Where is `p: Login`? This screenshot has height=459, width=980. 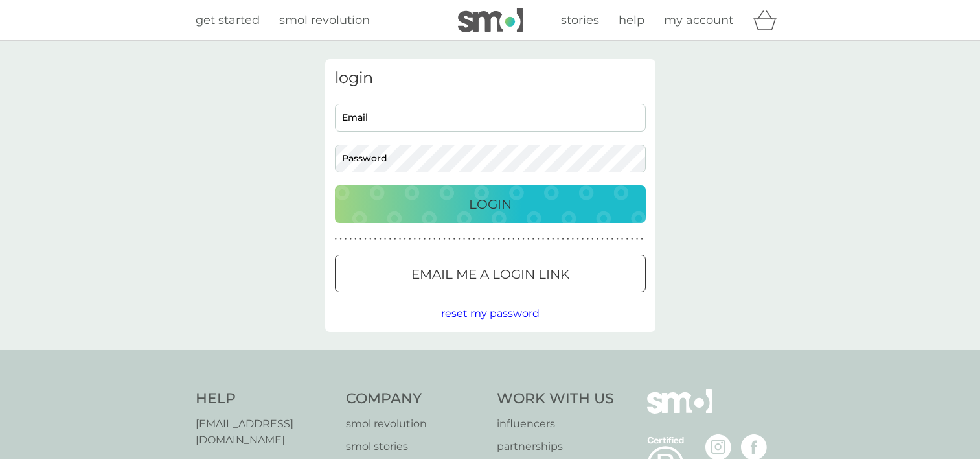
p: Login is located at coordinates (491, 205).